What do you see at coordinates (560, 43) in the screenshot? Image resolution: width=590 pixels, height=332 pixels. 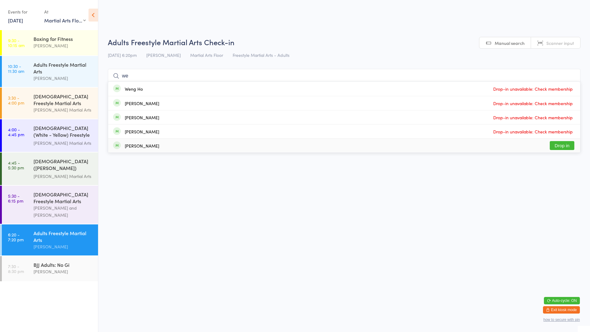 I see `span: Scanner input` at bounding box center [560, 43].